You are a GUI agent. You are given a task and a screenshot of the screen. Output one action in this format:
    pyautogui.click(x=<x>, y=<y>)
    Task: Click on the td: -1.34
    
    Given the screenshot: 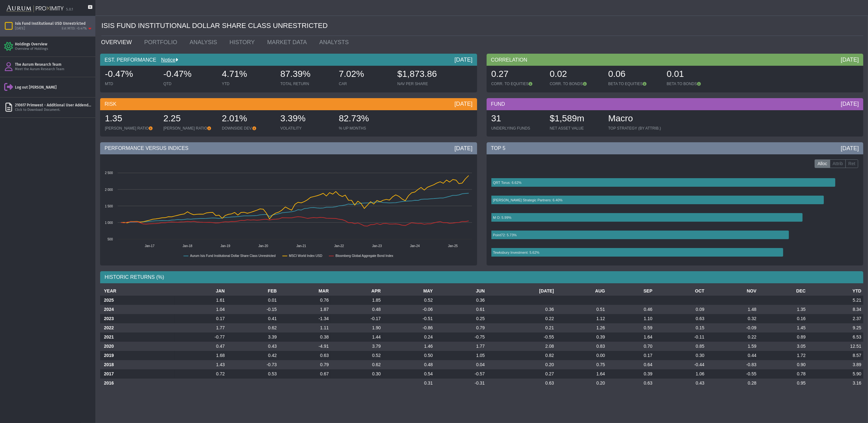 What is the action you would take?
    pyautogui.click(x=304, y=319)
    